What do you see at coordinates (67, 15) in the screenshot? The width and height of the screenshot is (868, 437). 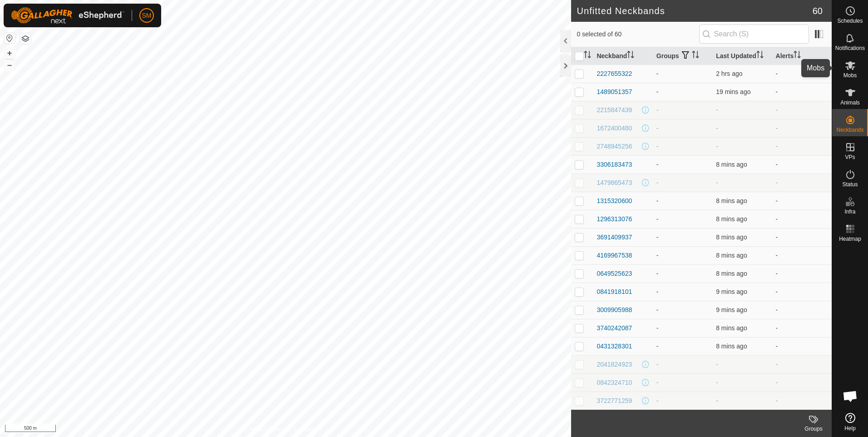 I see `img: Gallagher Logo` at bounding box center [67, 15].